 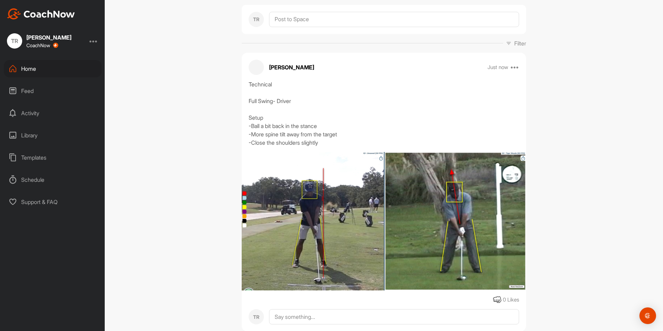 What do you see at coordinates (53, 180) in the screenshot?
I see `div: Schedule` at bounding box center [53, 180].